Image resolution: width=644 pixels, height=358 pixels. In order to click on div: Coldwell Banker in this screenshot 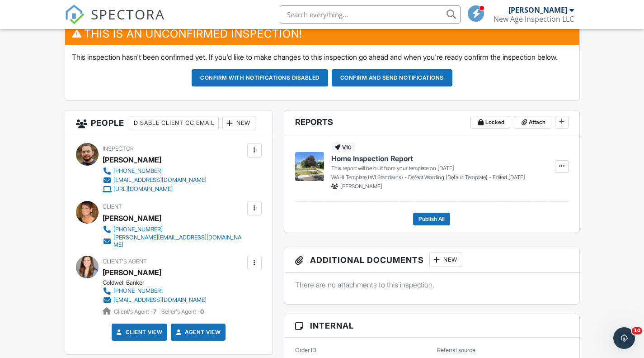, I will do `click(158, 283)`.